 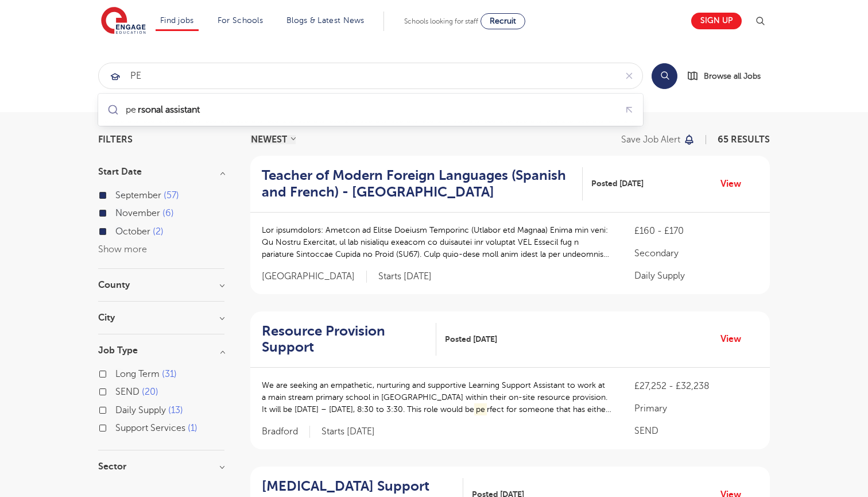 What do you see at coordinates (119, 211) in the screenshot?
I see `input: November 6` at bounding box center [119, 211].